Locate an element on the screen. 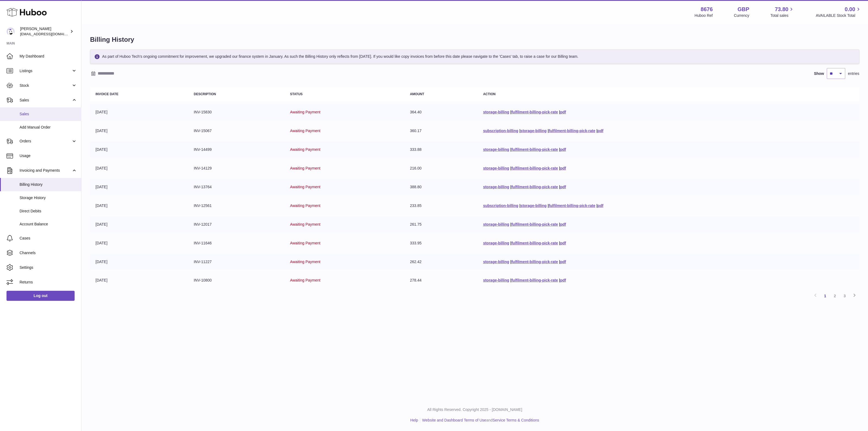  span: Stock is located at coordinates (45, 86).